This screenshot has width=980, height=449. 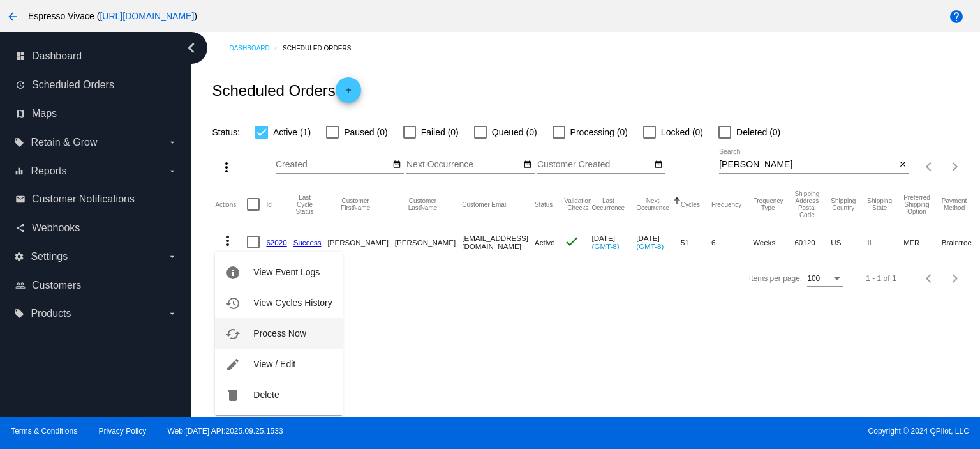 What do you see at coordinates (233, 364) in the screenshot?
I see `mat-icon: edit` at bounding box center [233, 364].